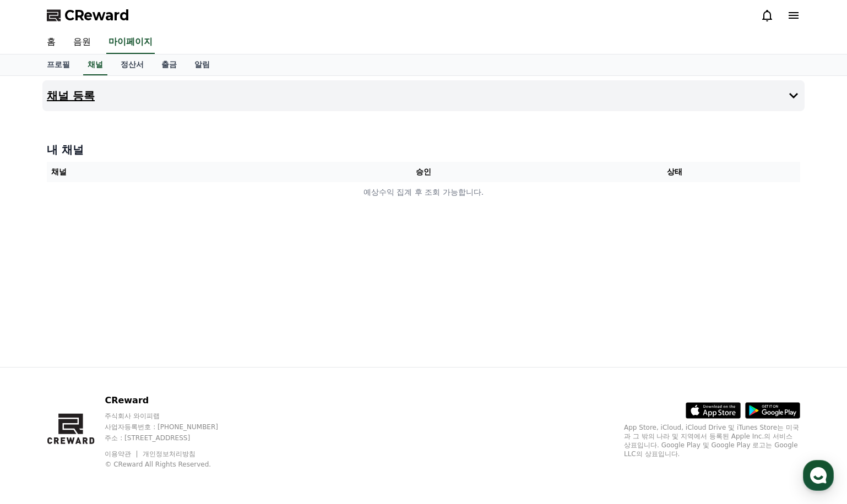 This screenshot has width=847, height=504. Describe the element at coordinates (132, 65) in the screenshot. I see `a: 정산서` at that location.